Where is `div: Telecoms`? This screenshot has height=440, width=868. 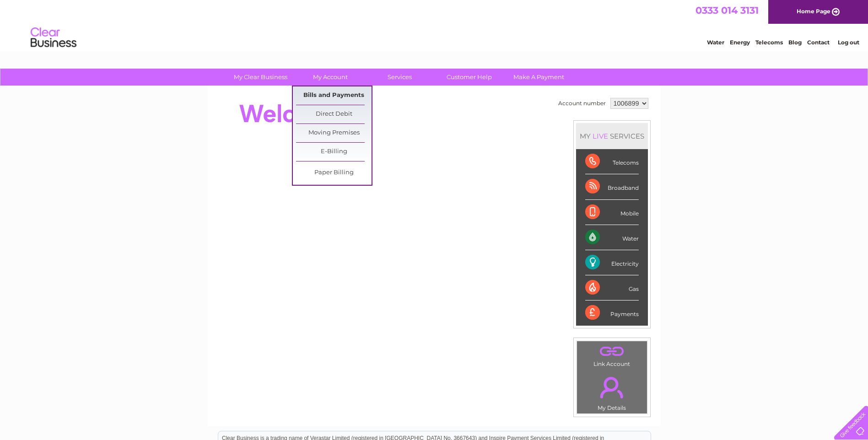 div: Telecoms is located at coordinates (612, 162).